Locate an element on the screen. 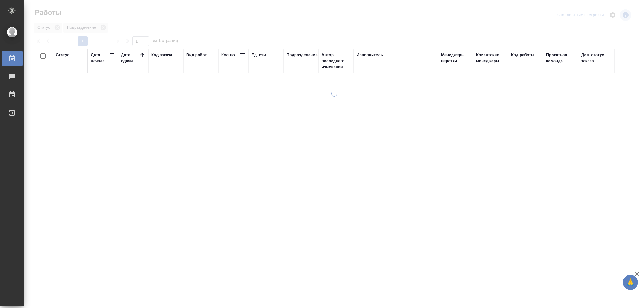 The height and width of the screenshot is (308, 644). div: Статус is located at coordinates (63, 55).